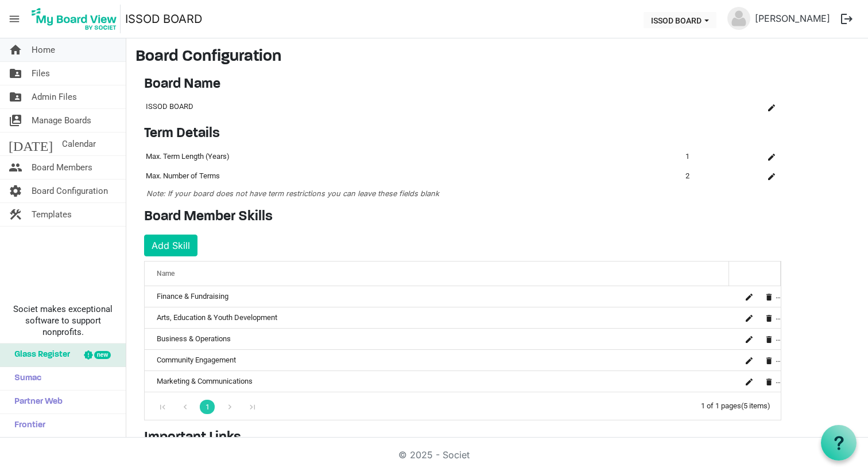 The image size is (868, 472). What do you see at coordinates (497, 57) in the screenshot?
I see `h3: Board Configuration` at bounding box center [497, 57].